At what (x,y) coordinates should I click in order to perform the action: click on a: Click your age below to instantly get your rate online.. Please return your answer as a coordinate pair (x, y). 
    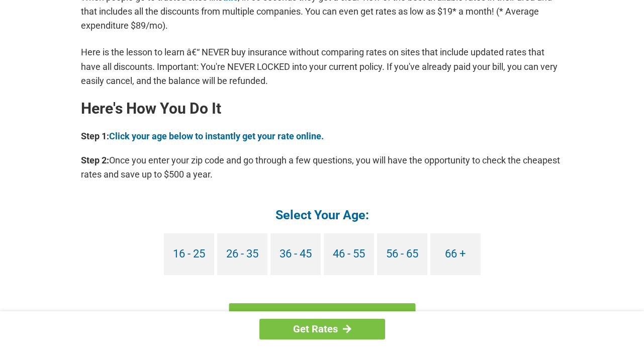
    Looking at the image, I should click on (216, 136).